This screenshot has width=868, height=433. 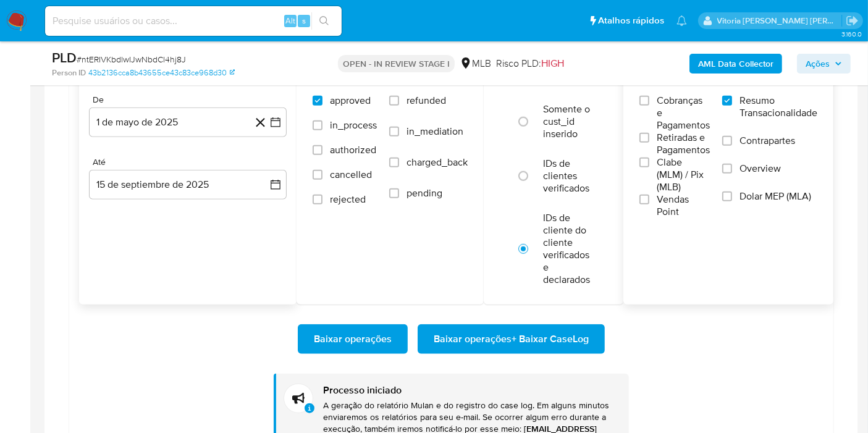 What do you see at coordinates (291, 20) in the screenshot?
I see `span: Alt` at bounding box center [291, 20].